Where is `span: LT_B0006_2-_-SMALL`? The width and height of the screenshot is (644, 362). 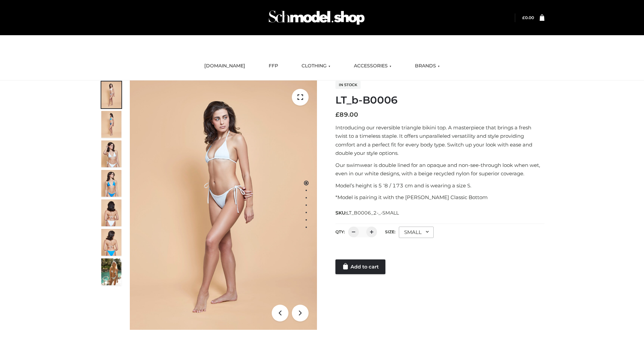
span: LT_B0006_2-_-SMALL is located at coordinates (373, 213).